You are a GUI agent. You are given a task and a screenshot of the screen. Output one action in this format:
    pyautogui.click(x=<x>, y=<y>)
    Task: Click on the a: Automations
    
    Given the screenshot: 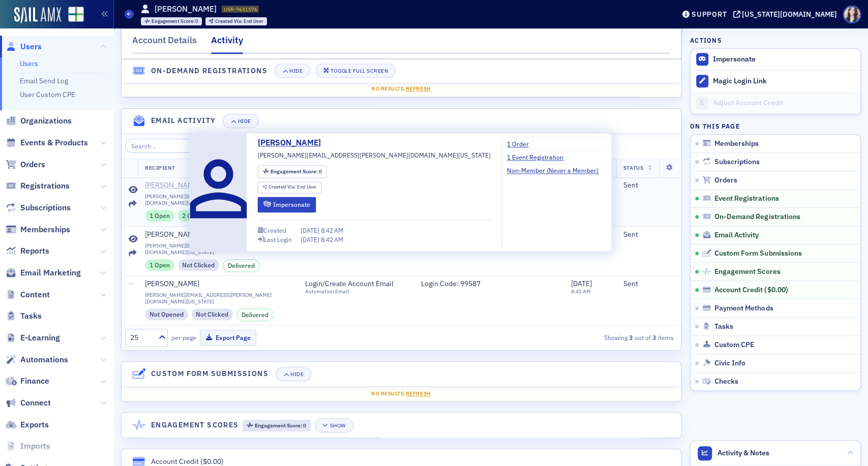 What is the action you would take?
    pyautogui.click(x=36, y=360)
    